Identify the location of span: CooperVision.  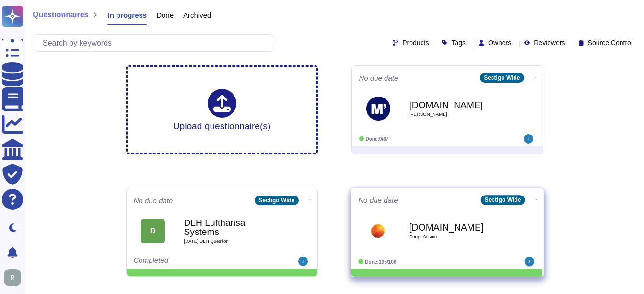
(458, 236).